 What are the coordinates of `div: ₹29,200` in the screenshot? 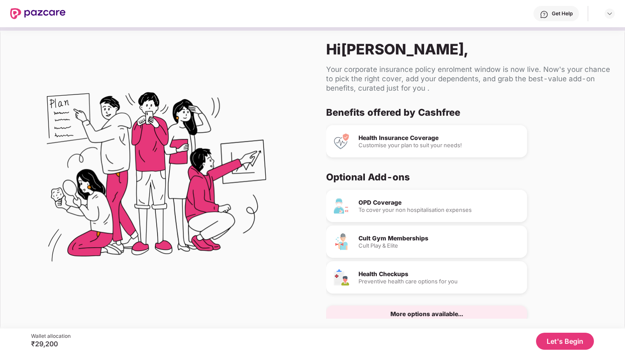 It's located at (51, 344).